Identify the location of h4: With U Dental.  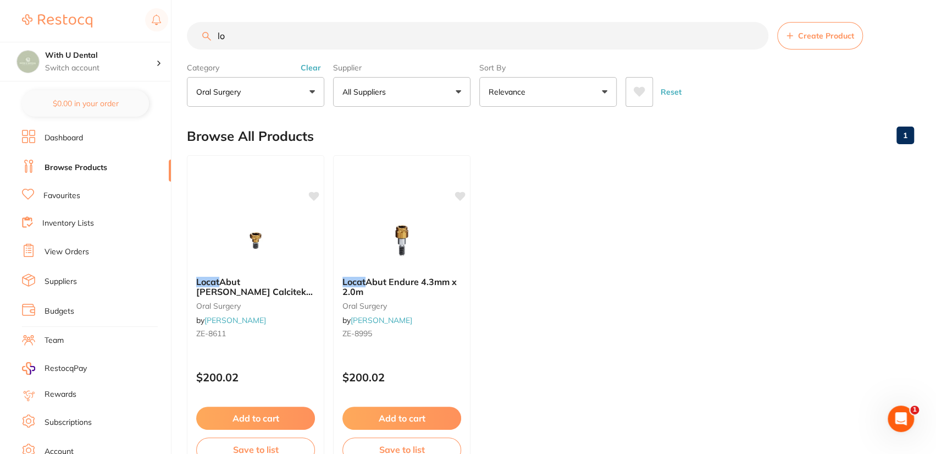
(101, 56).